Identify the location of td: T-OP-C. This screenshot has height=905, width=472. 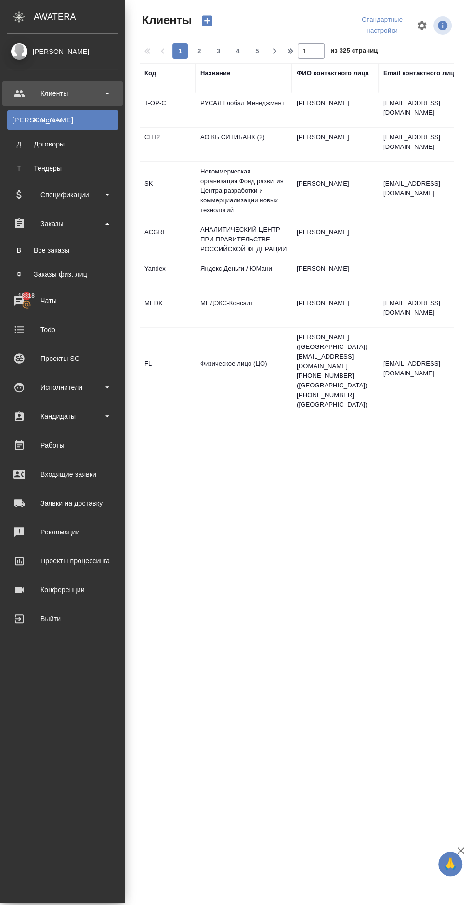
(168, 110).